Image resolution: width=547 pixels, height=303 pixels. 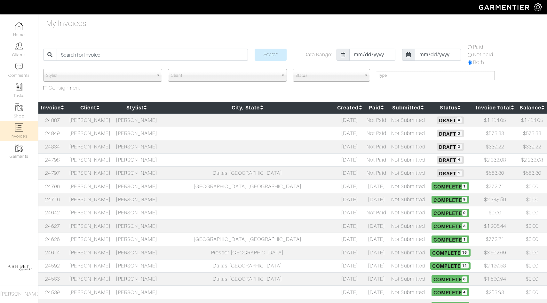 What do you see at coordinates (479, 62) in the screenshot?
I see `label: Both` at bounding box center [479, 62].